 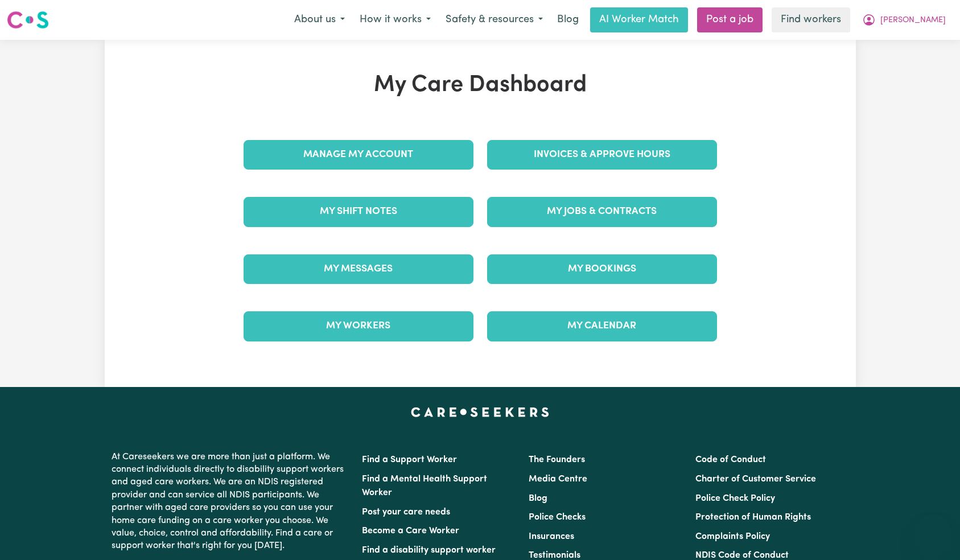 I want to click on a: Find a Mental Health Support Worker, so click(x=425, y=486).